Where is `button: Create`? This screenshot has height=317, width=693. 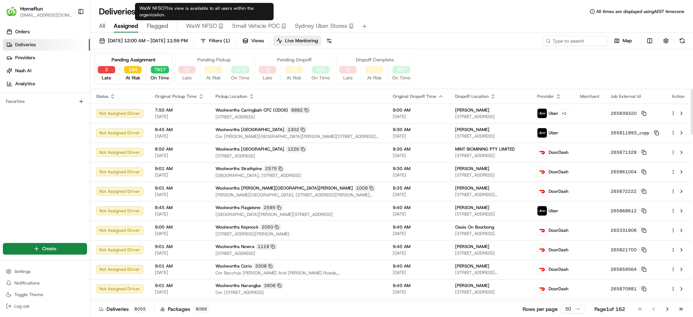
button: Create is located at coordinates (45, 249).